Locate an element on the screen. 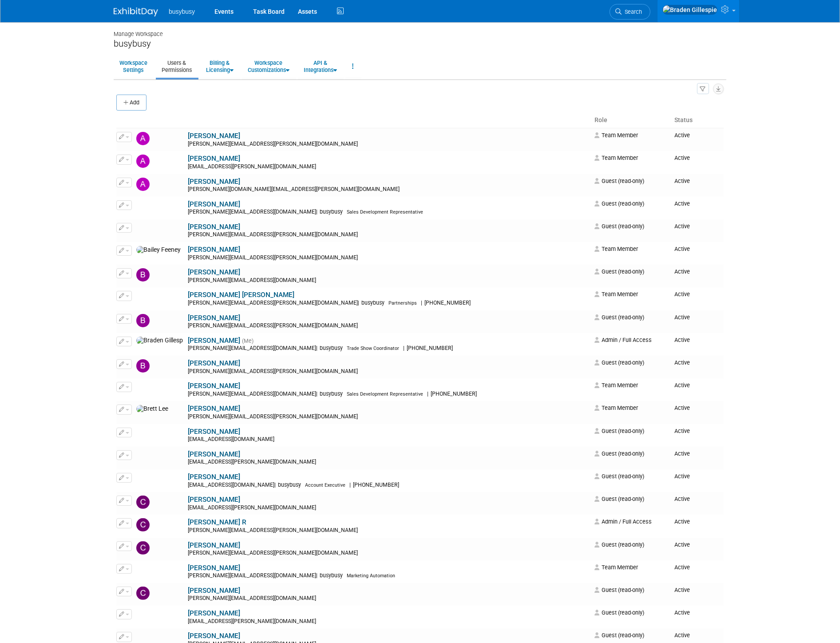 This screenshot has width=840, height=643. span: Marketing Automation is located at coordinates (378, 575).